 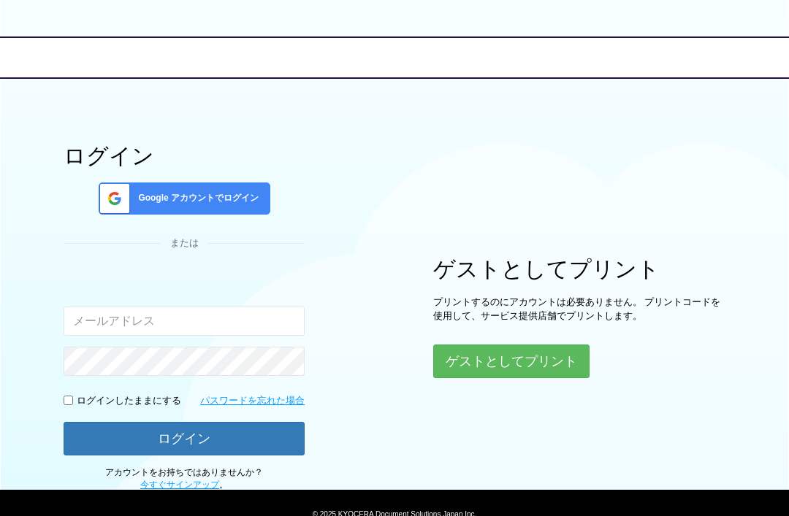 I want to click on p: ログインしたままにする, so click(x=129, y=401).